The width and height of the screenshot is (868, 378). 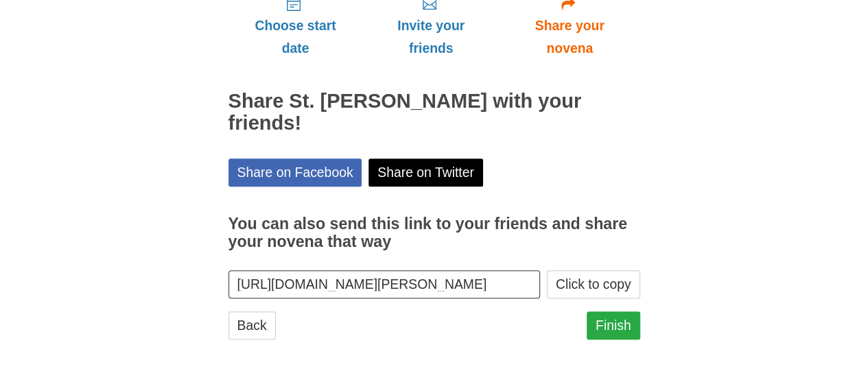 What do you see at coordinates (430, 37) in the screenshot?
I see `span: Invite your friends` at bounding box center [430, 37].